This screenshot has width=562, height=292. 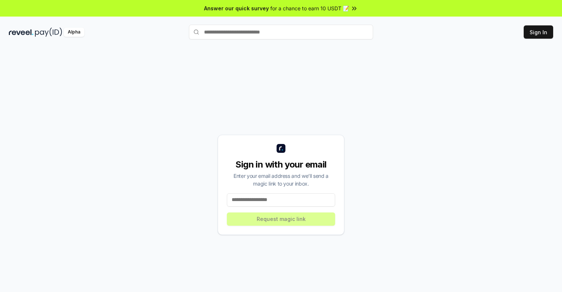 I want to click on button: Sign In, so click(x=538, y=32).